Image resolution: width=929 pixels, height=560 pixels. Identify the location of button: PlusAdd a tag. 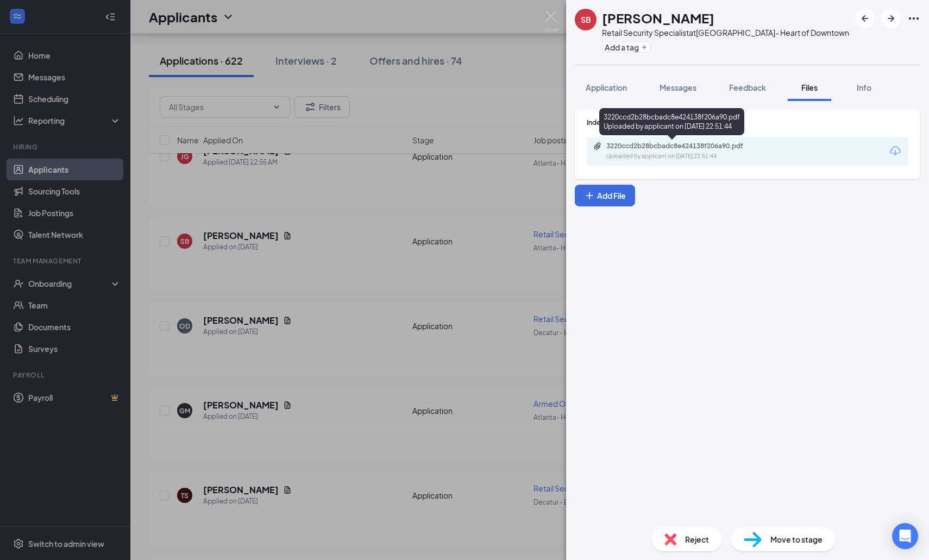
(626, 47).